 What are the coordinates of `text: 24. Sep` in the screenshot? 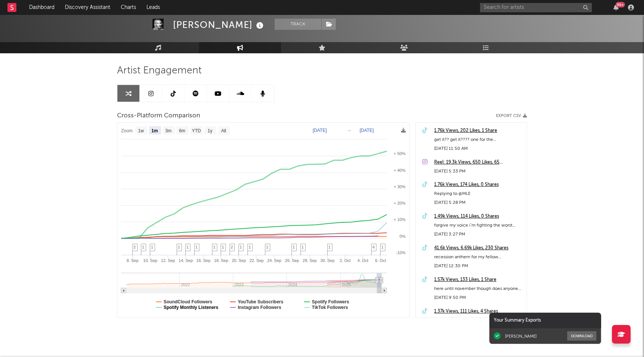 It's located at (274, 261).